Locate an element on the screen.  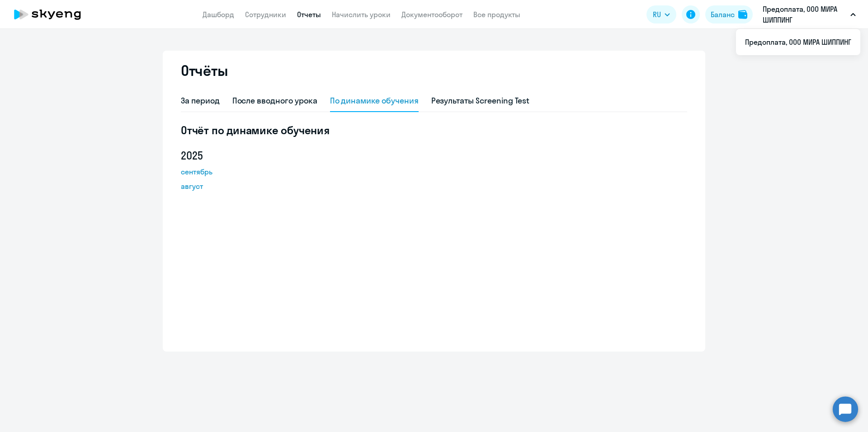
a: Начислить уроки is located at coordinates (361, 15).